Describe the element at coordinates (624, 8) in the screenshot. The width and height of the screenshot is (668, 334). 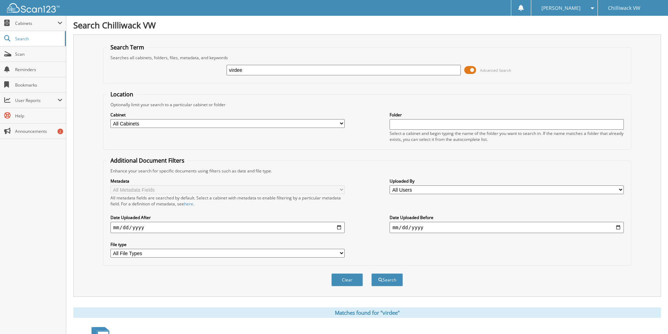
I see `span: Chilliwack VW` at that location.